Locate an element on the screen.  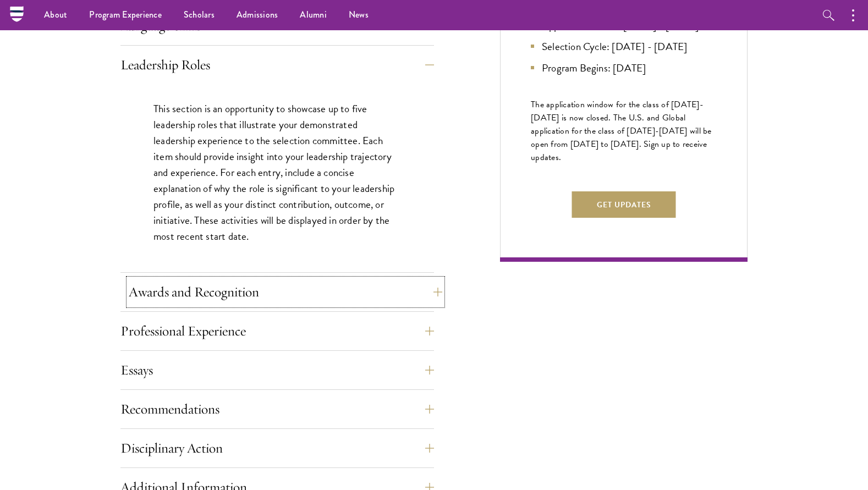
button: Leadership Roles is located at coordinates (277, 65).